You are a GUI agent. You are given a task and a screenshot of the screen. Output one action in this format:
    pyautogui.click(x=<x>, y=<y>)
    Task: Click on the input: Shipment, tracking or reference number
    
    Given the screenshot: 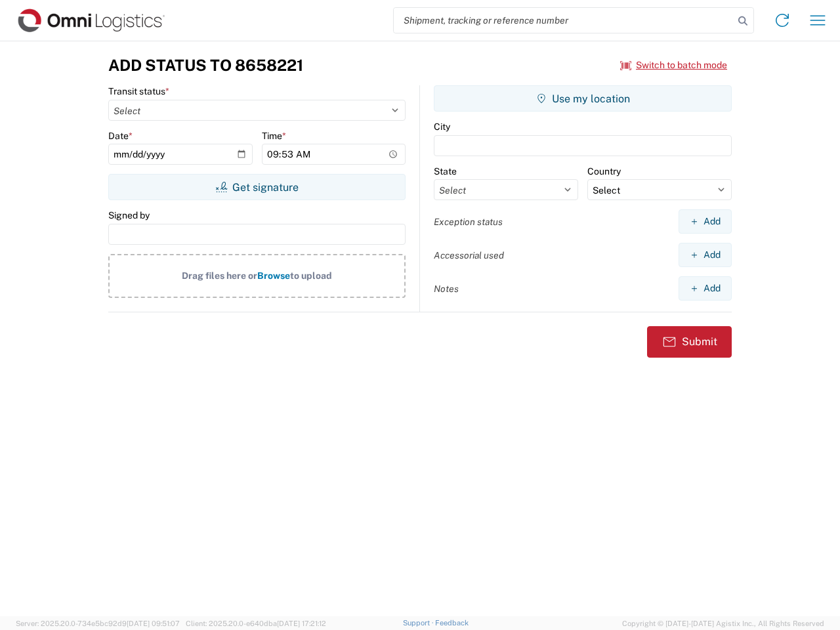 What is the action you would take?
    pyautogui.click(x=564, y=20)
    